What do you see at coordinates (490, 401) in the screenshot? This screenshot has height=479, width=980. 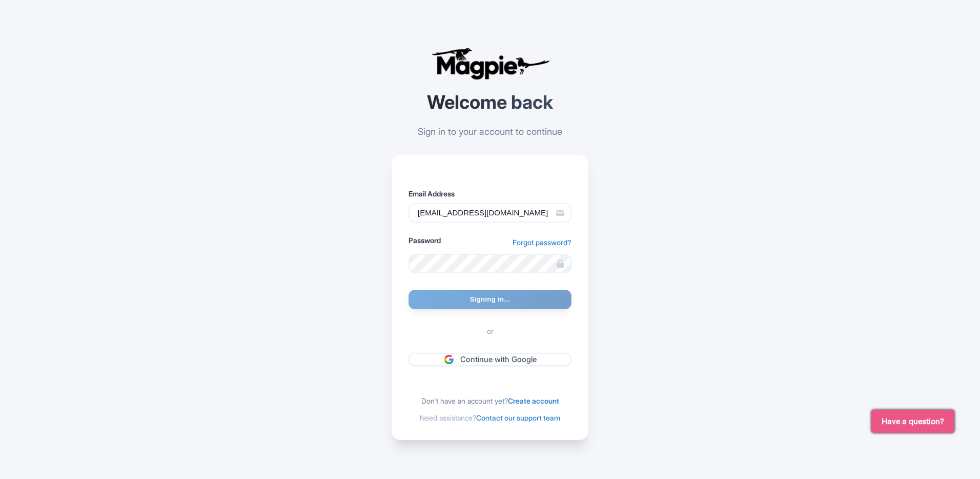 I see `div: Don't have an account yet?` at bounding box center [490, 401].